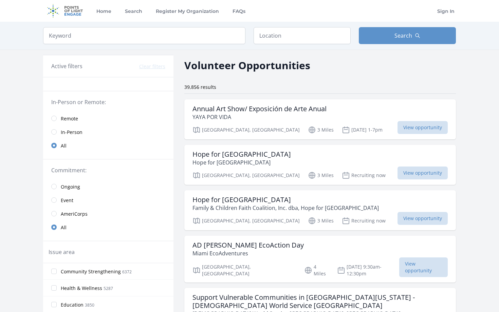 Image resolution: width=499 pixels, height=312 pixels. I want to click on span: Search, so click(403, 36).